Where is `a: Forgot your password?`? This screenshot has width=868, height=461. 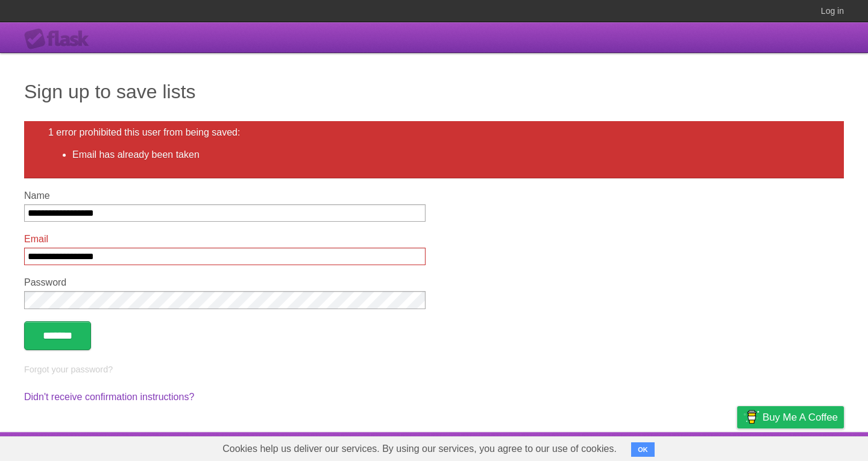
a: Forgot your password? is located at coordinates (68, 369).